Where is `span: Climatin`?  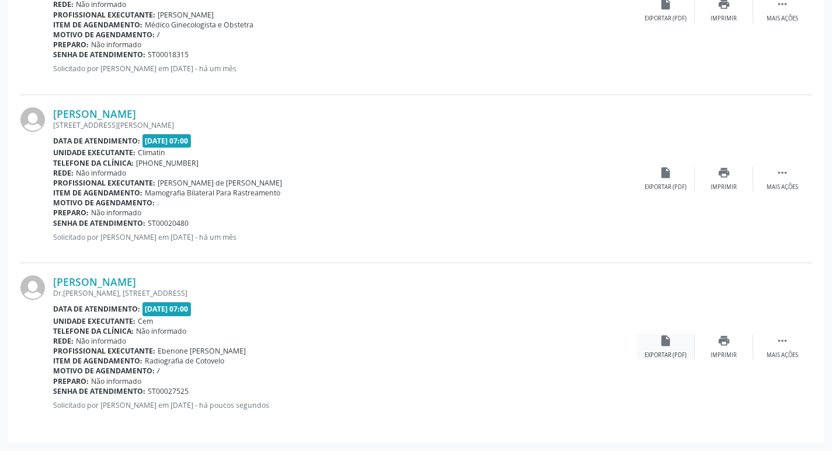
span: Climatin is located at coordinates (151, 152).